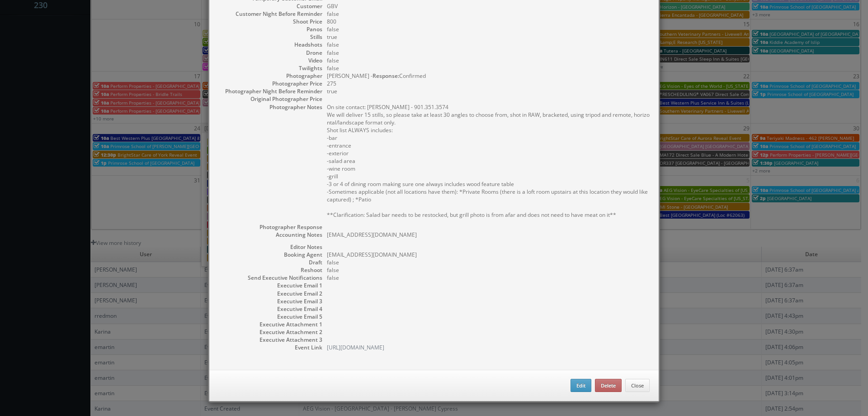 The width and height of the screenshot is (868, 416). Describe the element at coordinates (270, 293) in the screenshot. I see `dt: Executive Email 2` at that location.